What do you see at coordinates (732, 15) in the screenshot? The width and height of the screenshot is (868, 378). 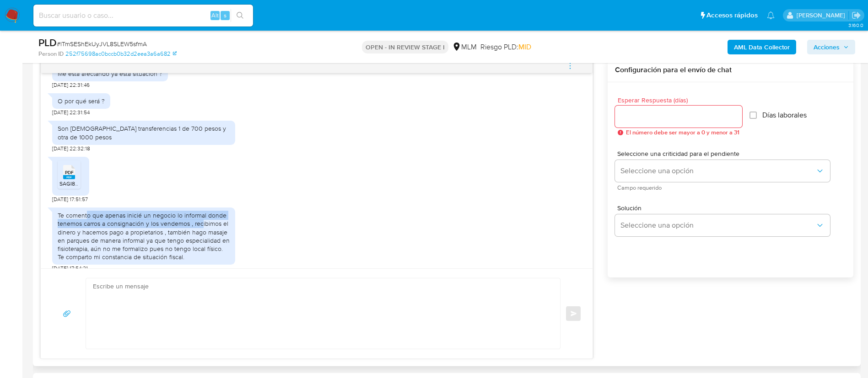 I see `span: Accesos rápidos` at bounding box center [732, 15].